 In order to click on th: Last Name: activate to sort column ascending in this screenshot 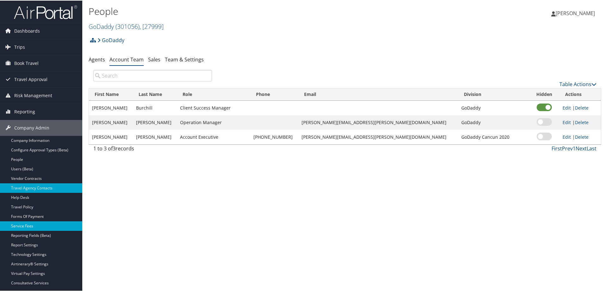, I will do `click(155, 94)`.